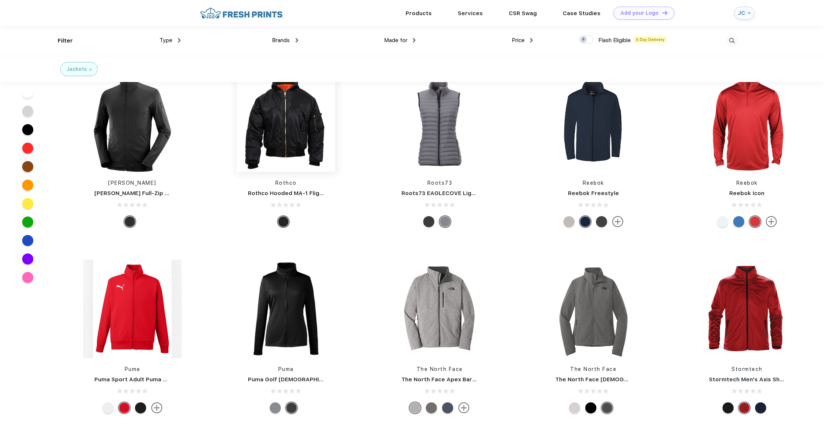  What do you see at coordinates (574, 408) in the screenshot?
I see `div: TNF Light Grey Heather` at bounding box center [574, 408].